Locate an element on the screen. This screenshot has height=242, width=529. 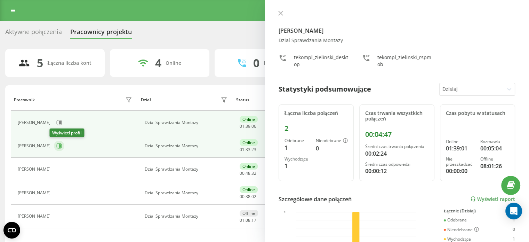
div: Rozmawia is located at coordinates (494, 142).